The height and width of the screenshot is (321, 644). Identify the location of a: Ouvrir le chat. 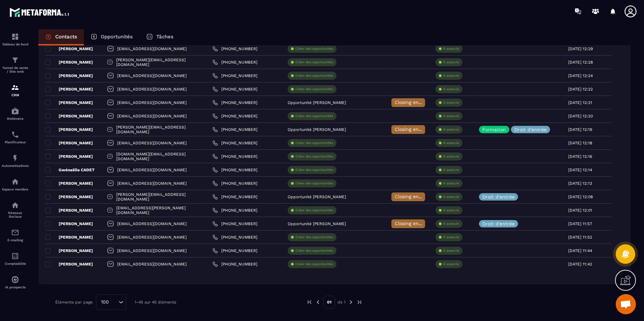
(626, 304).